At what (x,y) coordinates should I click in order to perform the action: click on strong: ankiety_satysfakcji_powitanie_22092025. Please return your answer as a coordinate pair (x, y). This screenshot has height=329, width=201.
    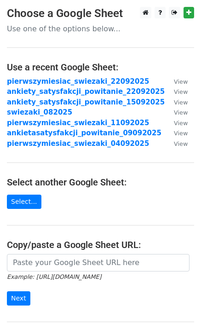
    Looking at the image, I should click on (86, 92).